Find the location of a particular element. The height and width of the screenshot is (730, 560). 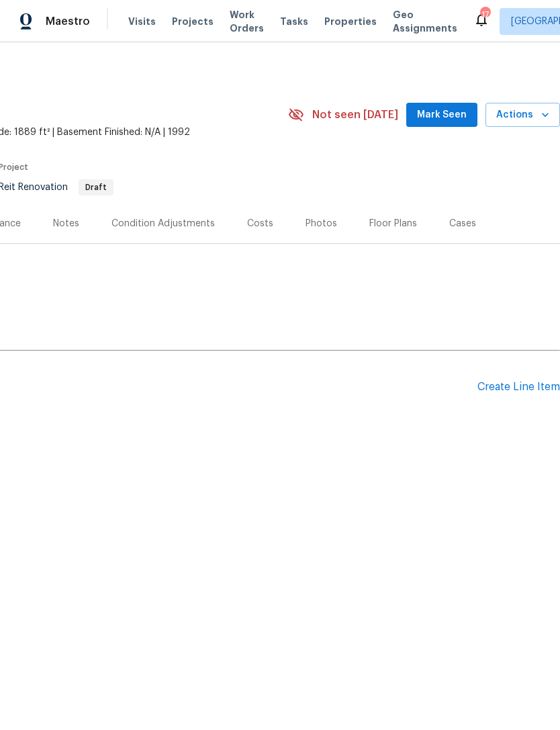

div: Costs is located at coordinates (259, 224).